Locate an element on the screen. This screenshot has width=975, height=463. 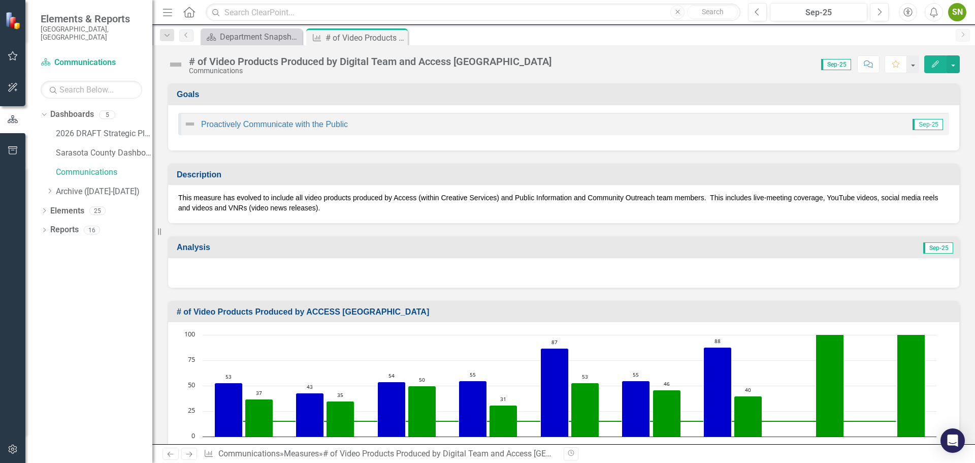
h3: Goals is located at coordinates (565, 94).